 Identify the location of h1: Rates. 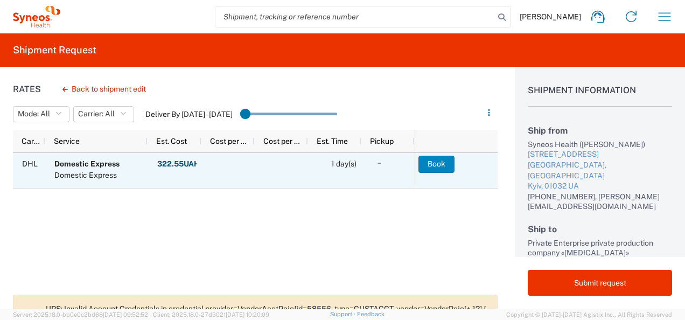
(27, 89).